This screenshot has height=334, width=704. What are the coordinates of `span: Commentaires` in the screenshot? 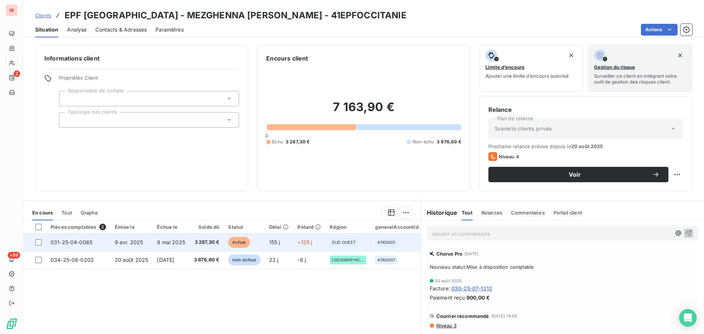 It's located at (528, 213).